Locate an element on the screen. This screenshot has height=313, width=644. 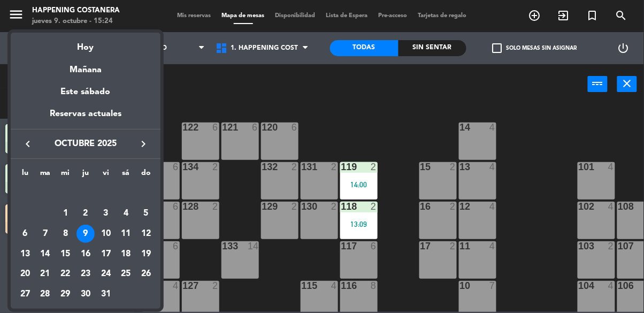
td: 25 de octubre de 2025 is located at coordinates (126, 274).